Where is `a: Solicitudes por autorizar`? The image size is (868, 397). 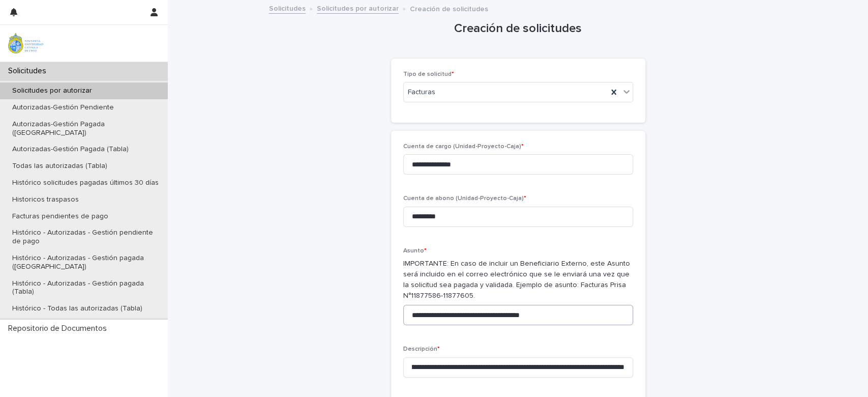 a: Solicitudes por autorizar is located at coordinates (357, 7).